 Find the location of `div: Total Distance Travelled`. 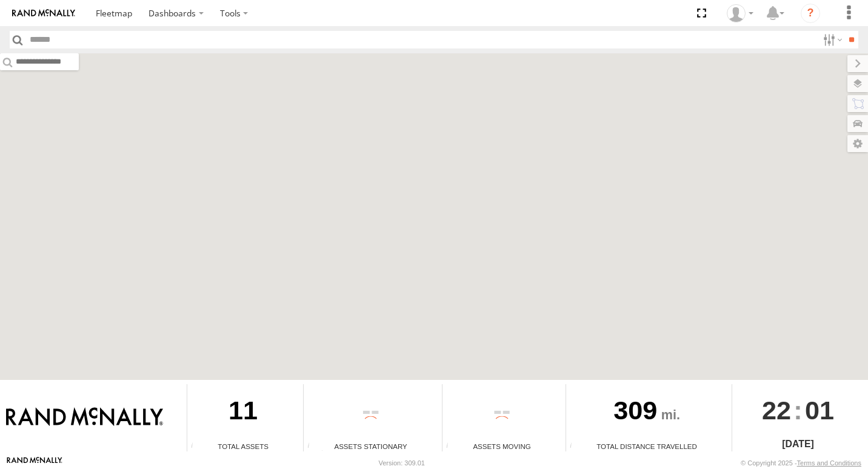

div: Total Distance Travelled is located at coordinates (647, 445).